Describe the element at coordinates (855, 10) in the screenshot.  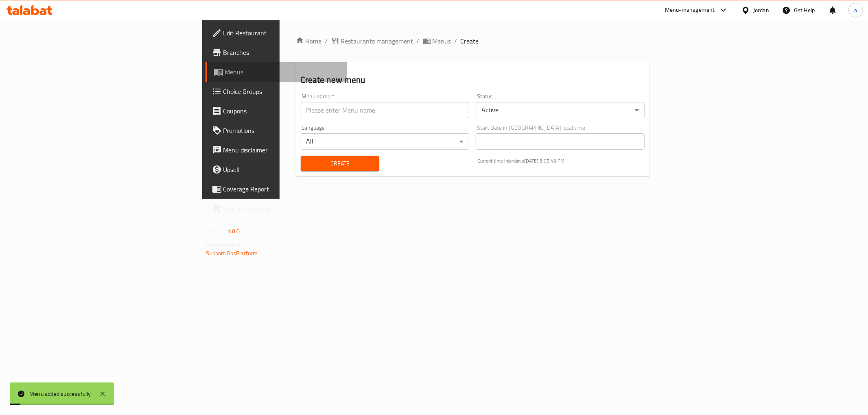
I see `span: a` at that location.